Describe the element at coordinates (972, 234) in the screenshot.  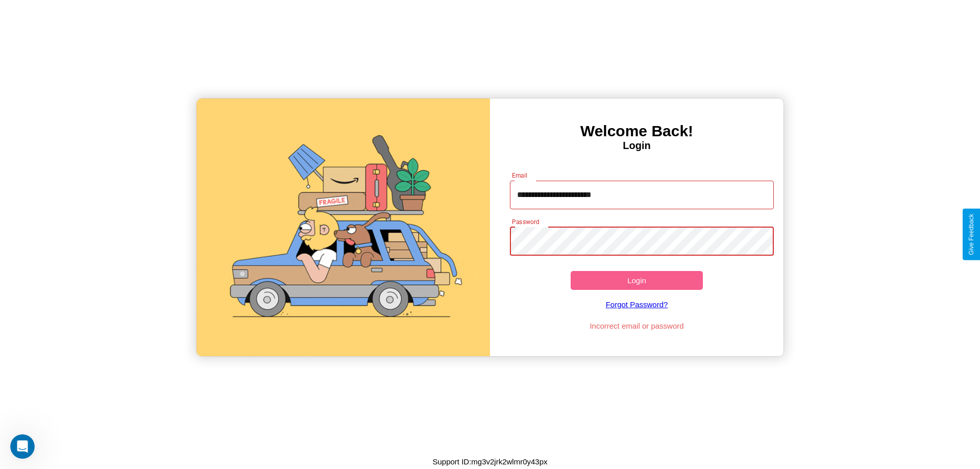
I see `div: Give Feedback` at that location.